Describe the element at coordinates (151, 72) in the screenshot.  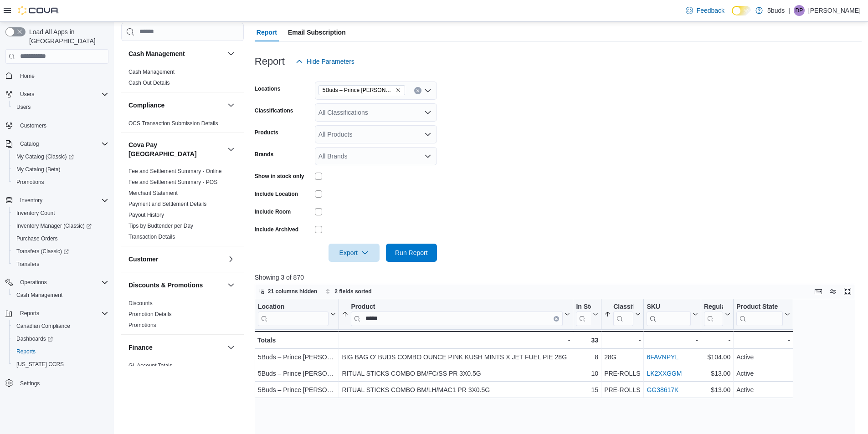
I see `a: Cash Management` at that location.